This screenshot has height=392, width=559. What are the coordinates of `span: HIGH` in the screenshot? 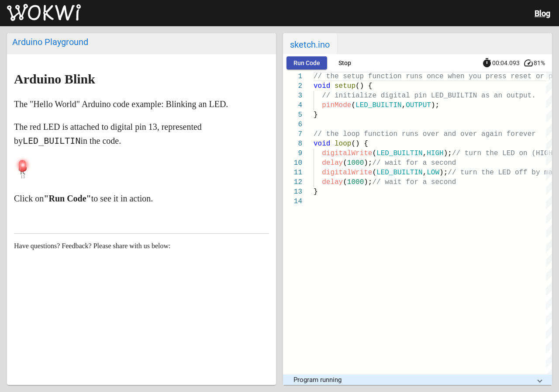 It's located at (436, 153).